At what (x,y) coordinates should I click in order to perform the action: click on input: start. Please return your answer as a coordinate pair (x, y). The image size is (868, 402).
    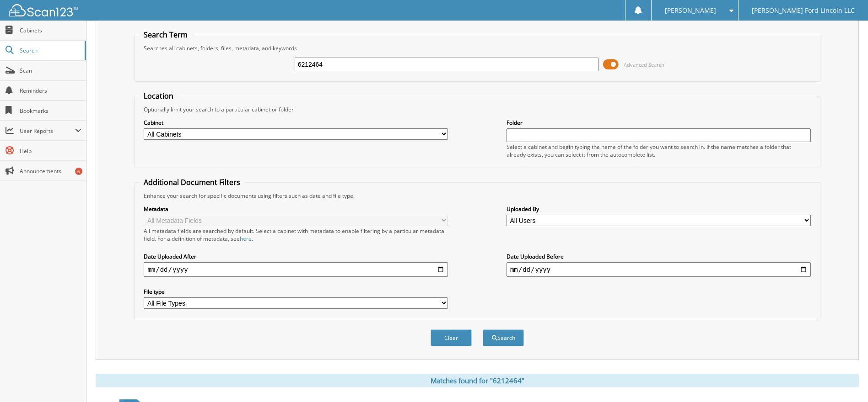
    Looking at the image, I should click on (296, 270).